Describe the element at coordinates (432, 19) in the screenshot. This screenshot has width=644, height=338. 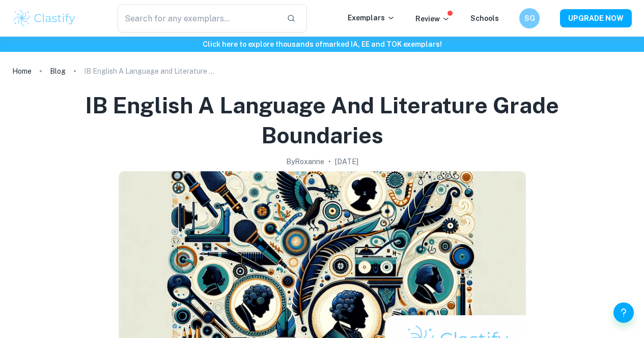
I see `p: Review` at that location.